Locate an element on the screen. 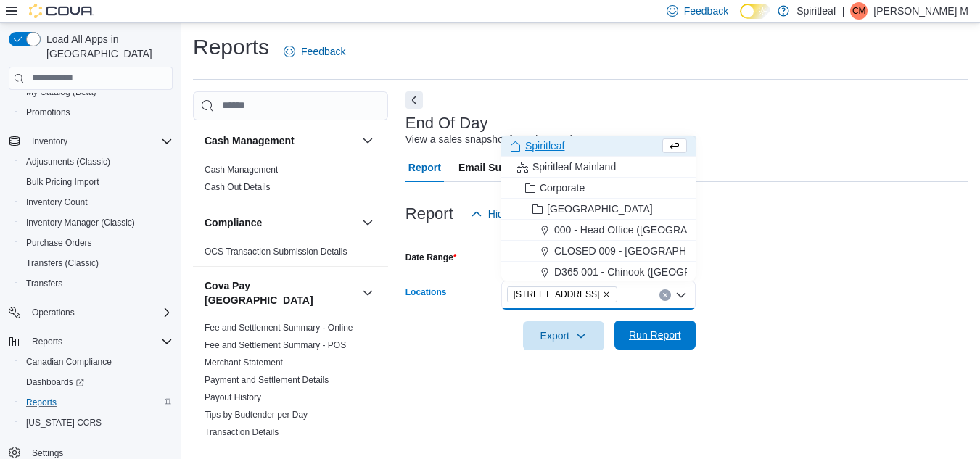  a: Transfers (Classic) is located at coordinates (63, 263).